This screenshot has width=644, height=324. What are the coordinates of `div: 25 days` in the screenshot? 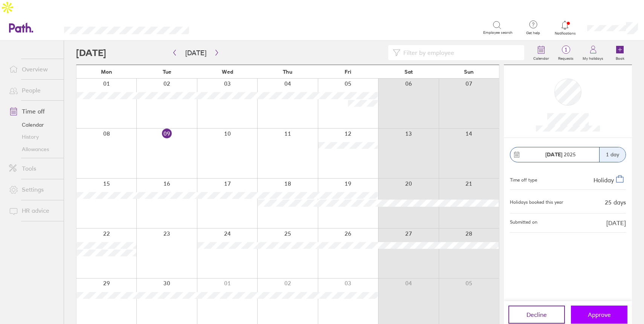 It's located at (615, 202).